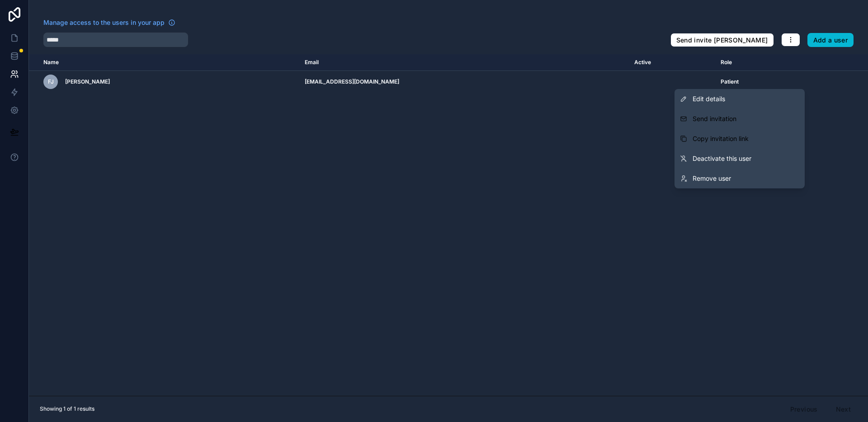  Describe the element at coordinates (730, 82) in the screenshot. I see `span: Patient` at that location.